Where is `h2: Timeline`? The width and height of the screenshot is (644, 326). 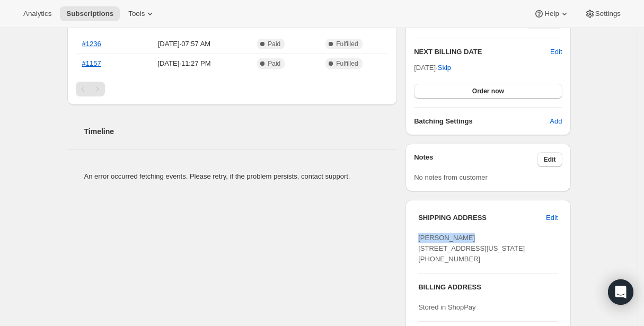 h2: Timeline is located at coordinates (241, 131).